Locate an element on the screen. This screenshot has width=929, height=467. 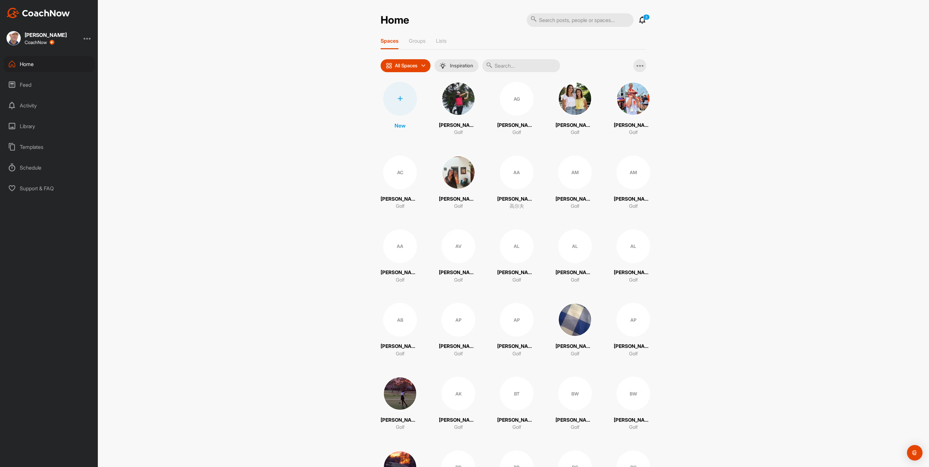
div: Feed is located at coordinates (49, 85).